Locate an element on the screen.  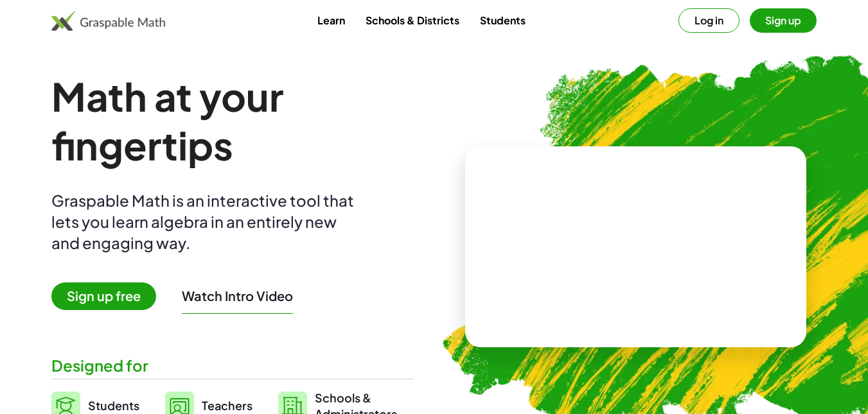
h1: Math at your fingertips is located at coordinates (232, 121).